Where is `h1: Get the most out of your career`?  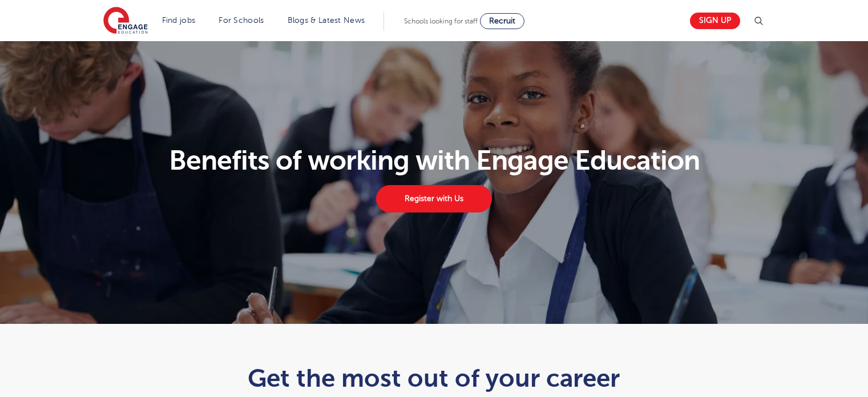 h1: Get the most out of your career is located at coordinates (434, 378).